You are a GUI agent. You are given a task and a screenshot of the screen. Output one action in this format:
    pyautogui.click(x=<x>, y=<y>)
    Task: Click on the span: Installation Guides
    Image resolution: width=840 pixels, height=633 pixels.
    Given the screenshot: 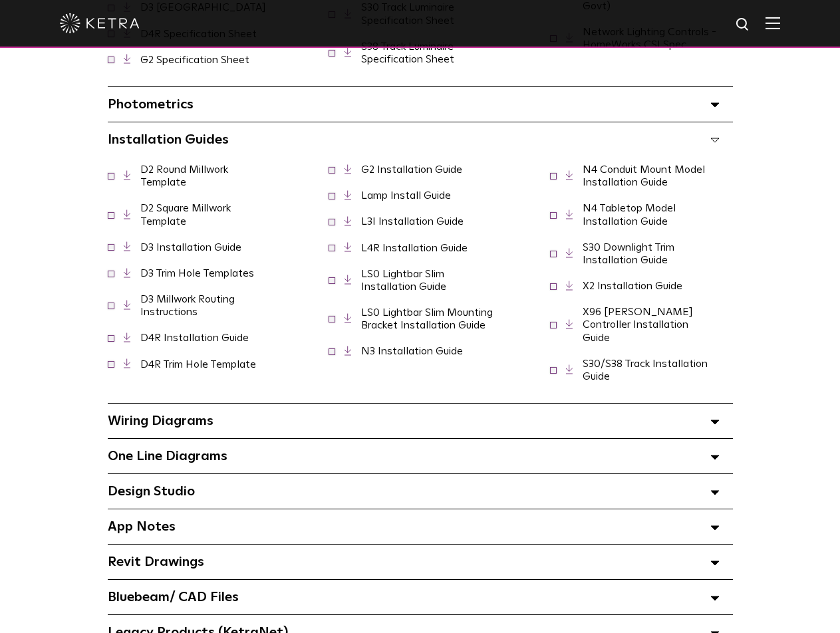 What is the action you would take?
    pyautogui.click(x=168, y=140)
    